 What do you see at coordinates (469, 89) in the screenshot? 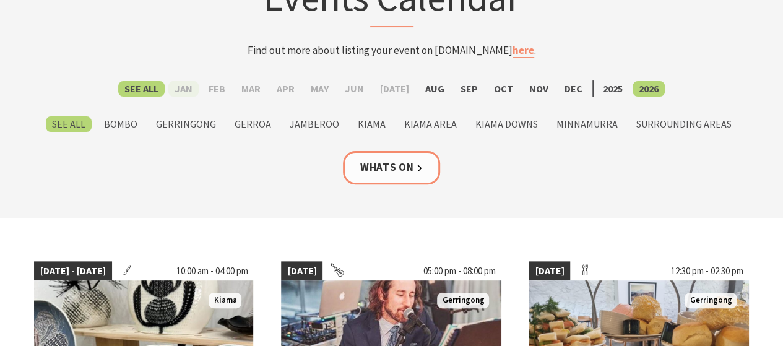
I see `label: Sep` at bounding box center [469, 89].